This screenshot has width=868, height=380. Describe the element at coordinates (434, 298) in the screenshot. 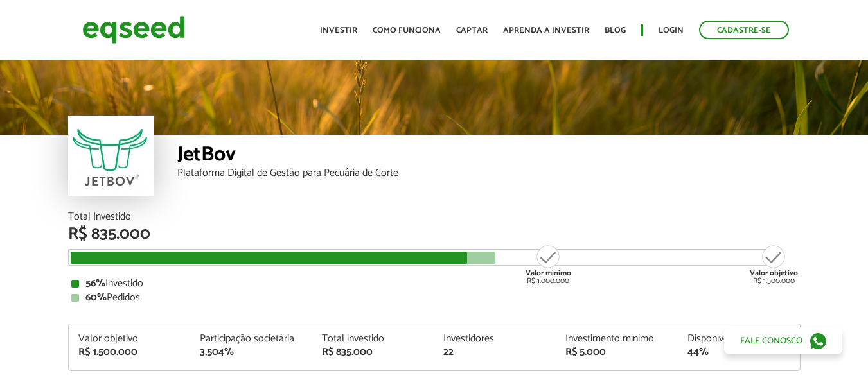

I see `div: Pedidos` at that location.